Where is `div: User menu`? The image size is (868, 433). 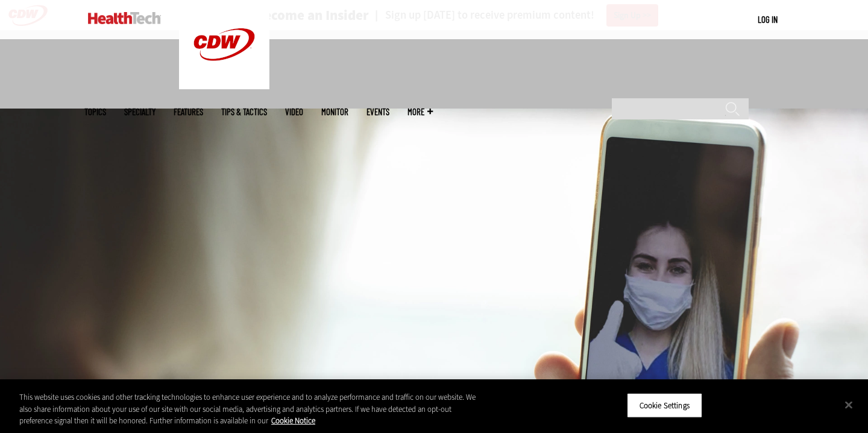
div: User menu is located at coordinates (767, 19).